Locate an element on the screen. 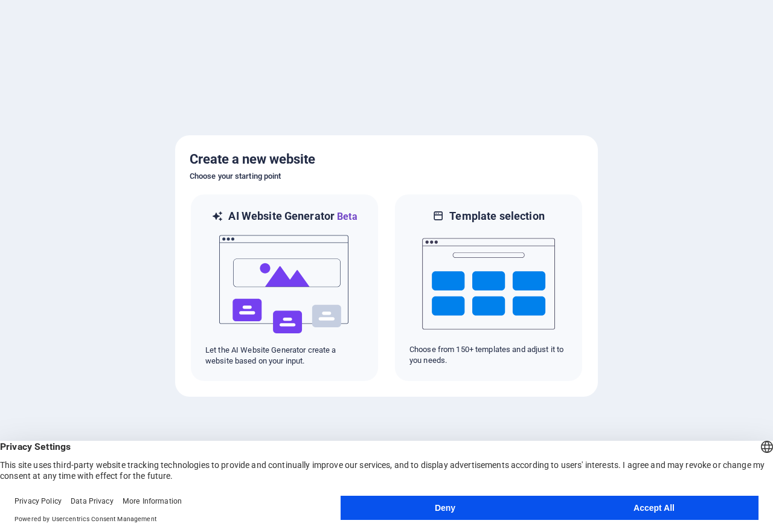 This screenshot has height=532, width=773. div: Template selectionChoose from 150+ templates and adjust it to you needs. is located at coordinates (489, 288).